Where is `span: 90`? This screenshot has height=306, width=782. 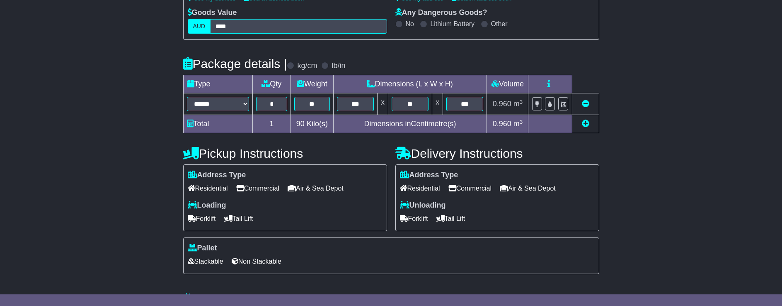
span: 90 is located at coordinates (301, 124).